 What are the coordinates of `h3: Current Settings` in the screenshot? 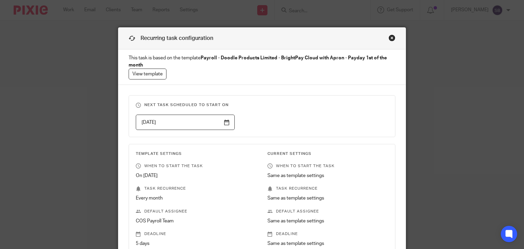 It's located at (328, 154).